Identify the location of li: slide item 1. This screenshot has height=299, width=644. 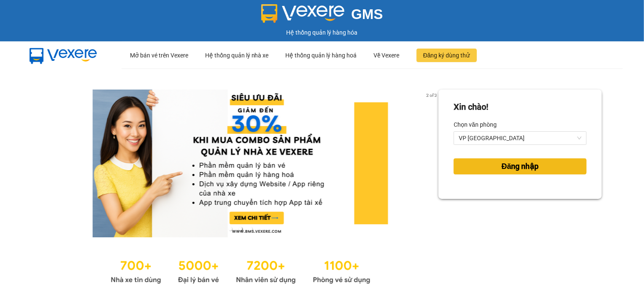
(230, 229).